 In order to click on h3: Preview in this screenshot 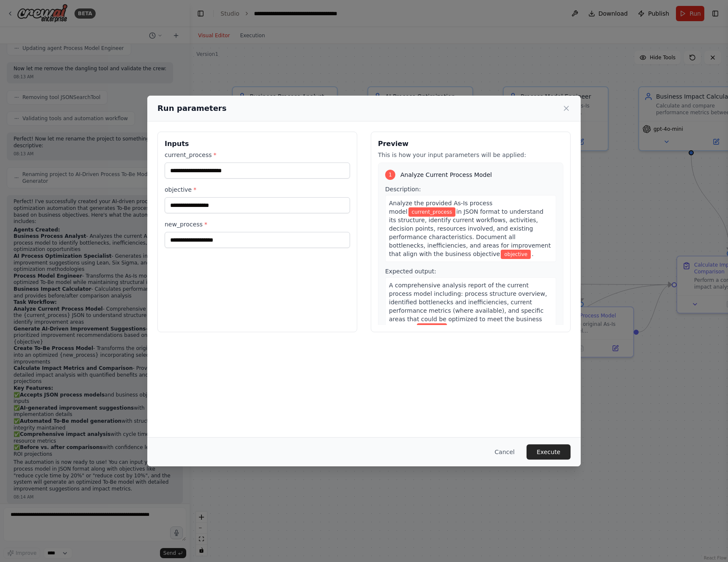, I will do `click(471, 144)`.